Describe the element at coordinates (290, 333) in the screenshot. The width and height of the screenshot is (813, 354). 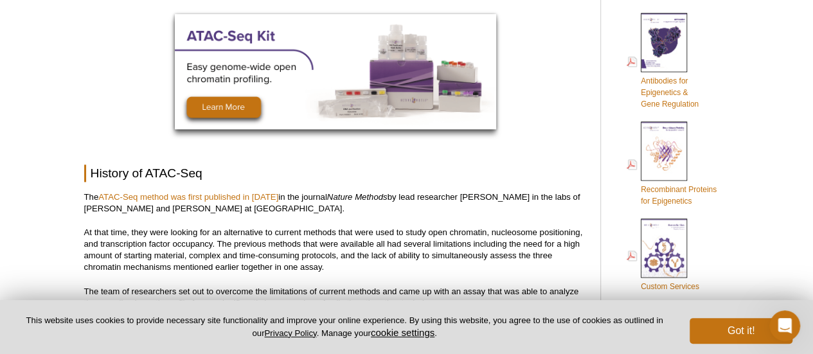
I see `a: Privacy Policy` at that location.